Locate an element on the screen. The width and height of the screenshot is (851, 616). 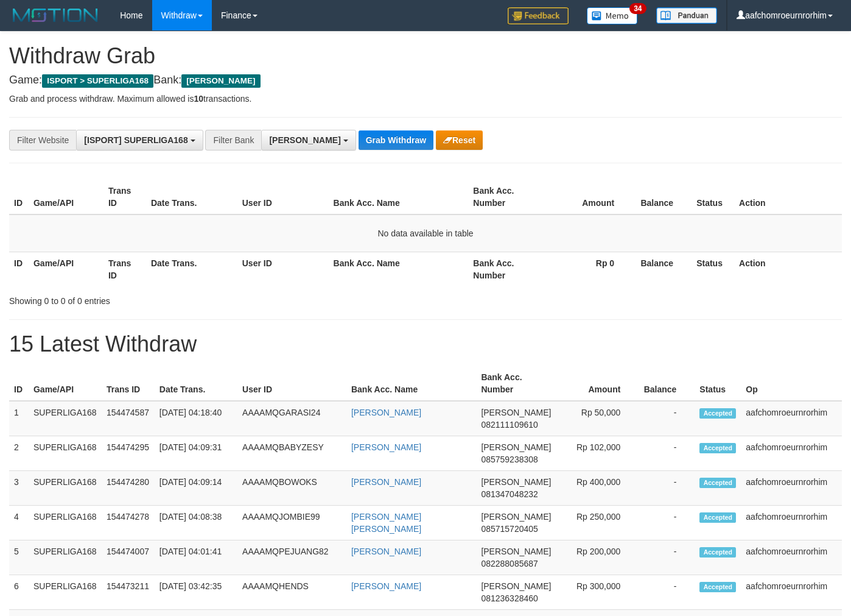
td: AAAAMQBABYZESY is located at coordinates (292, 453).